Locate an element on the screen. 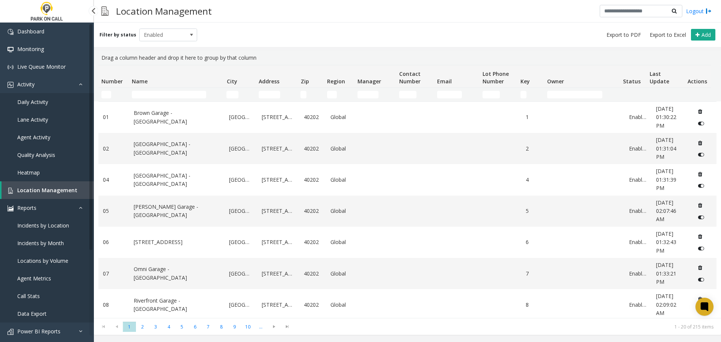  td: Email Filter is located at coordinates (457, 95).